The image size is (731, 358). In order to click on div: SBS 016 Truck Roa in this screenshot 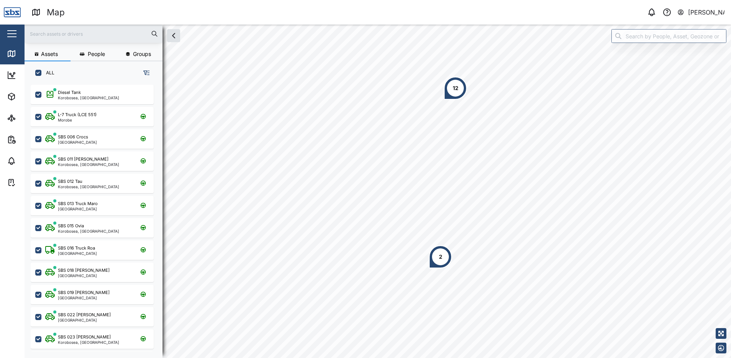, I will do `click(76, 248)`.